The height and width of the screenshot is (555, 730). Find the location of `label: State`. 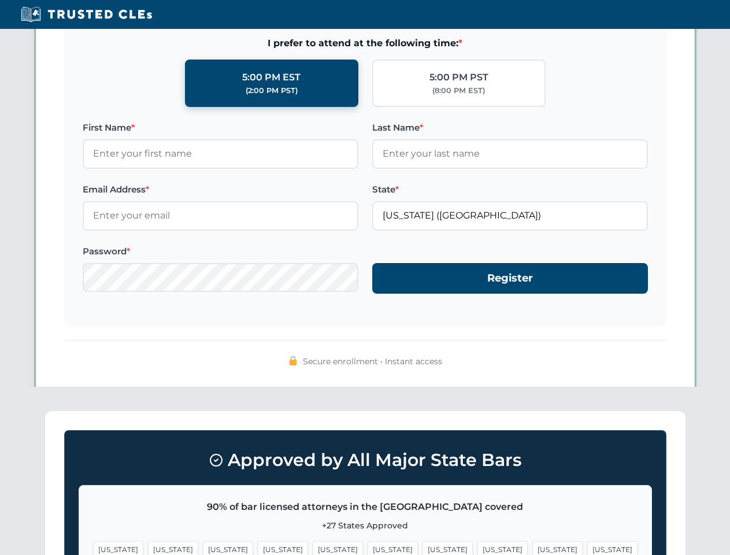

label: State is located at coordinates (510, 190).